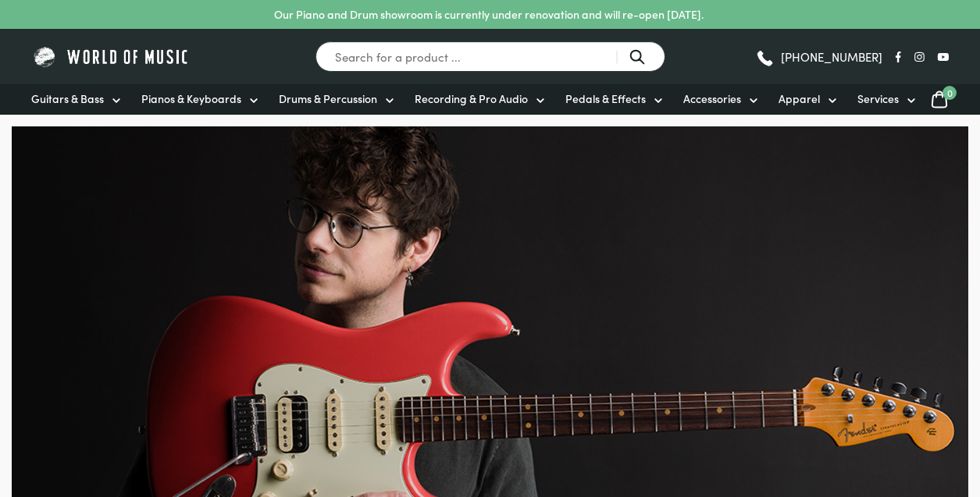 The width and height of the screenshot is (980, 497). I want to click on span: Drums & Percussion, so click(328, 99).